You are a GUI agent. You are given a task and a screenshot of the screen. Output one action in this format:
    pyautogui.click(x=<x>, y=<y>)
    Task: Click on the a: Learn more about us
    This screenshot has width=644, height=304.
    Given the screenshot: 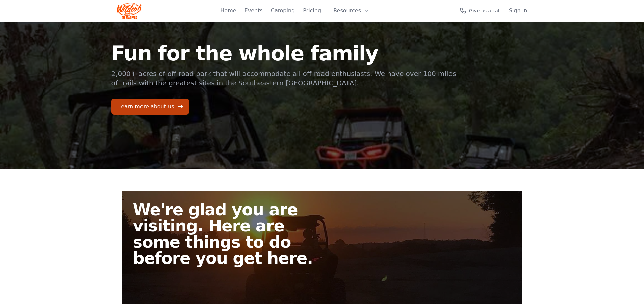 What is the action you would take?
    pyautogui.click(x=150, y=107)
    